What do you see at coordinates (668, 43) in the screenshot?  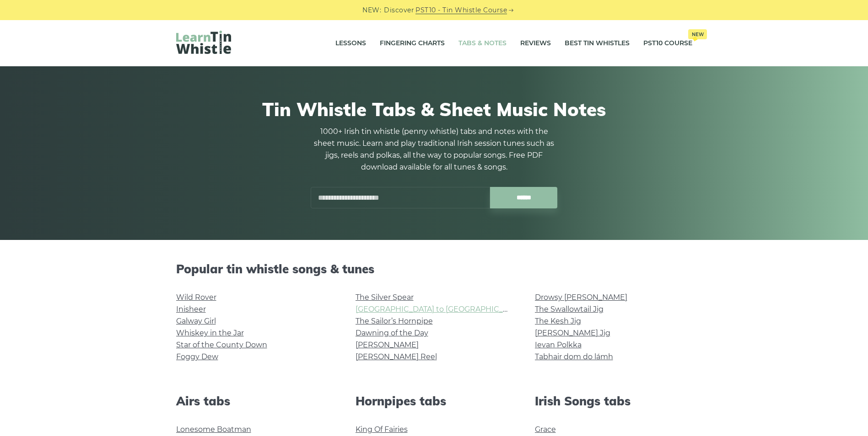 I see `a: PST10 CourseNew` at bounding box center [668, 43].